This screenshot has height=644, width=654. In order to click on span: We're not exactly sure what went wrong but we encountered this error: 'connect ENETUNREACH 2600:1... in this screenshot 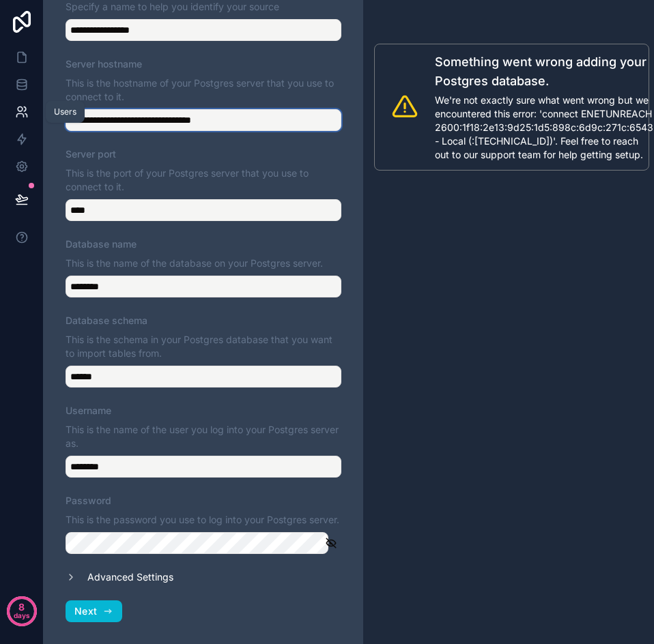, I will do `click(544, 127)`.